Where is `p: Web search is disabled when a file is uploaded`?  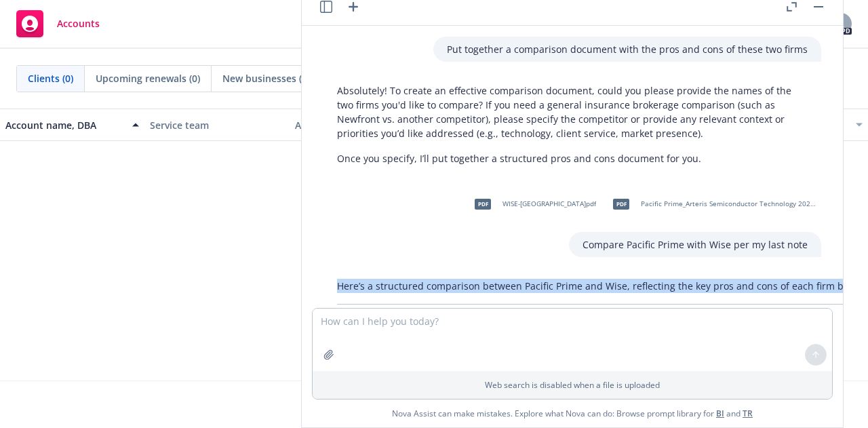 p: Web search is disabled when a file is uploaded is located at coordinates (572, 384).